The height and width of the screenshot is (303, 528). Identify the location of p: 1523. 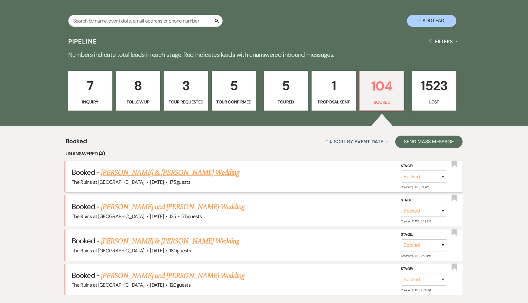
(434, 86).